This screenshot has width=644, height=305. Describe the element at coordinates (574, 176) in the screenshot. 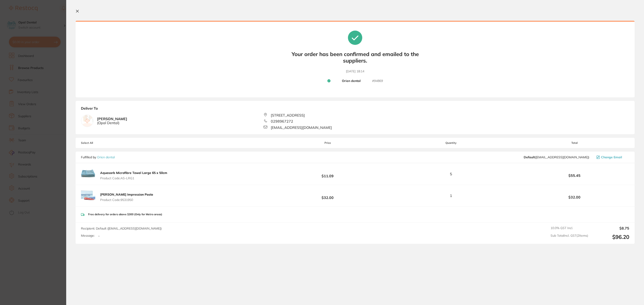

I see `b: $55.45` at that location.